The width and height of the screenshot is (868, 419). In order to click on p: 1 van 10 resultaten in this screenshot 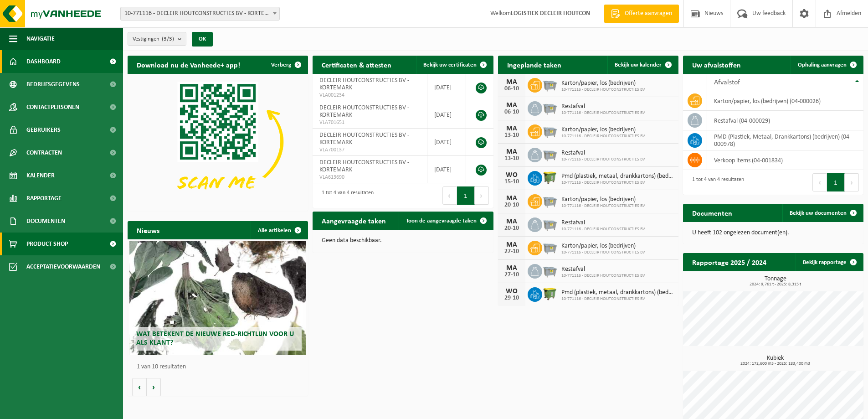, I will do `click(220, 367)`.